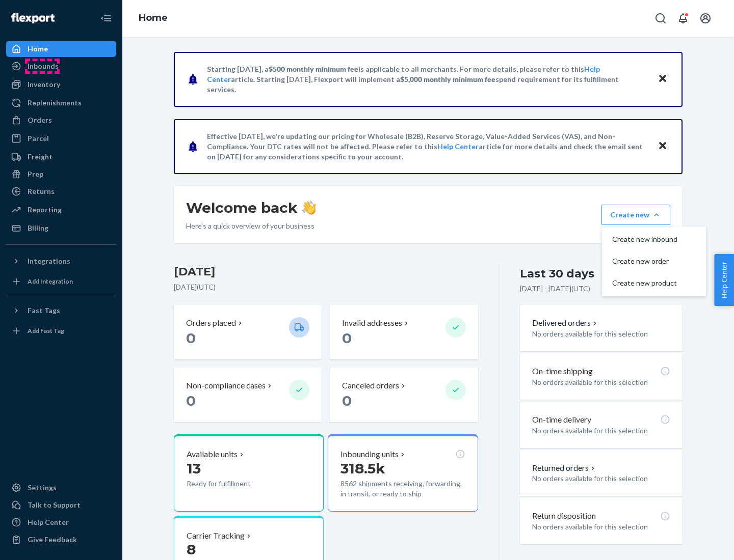 This screenshot has height=560, width=734. I want to click on div: Add Integration, so click(50, 281).